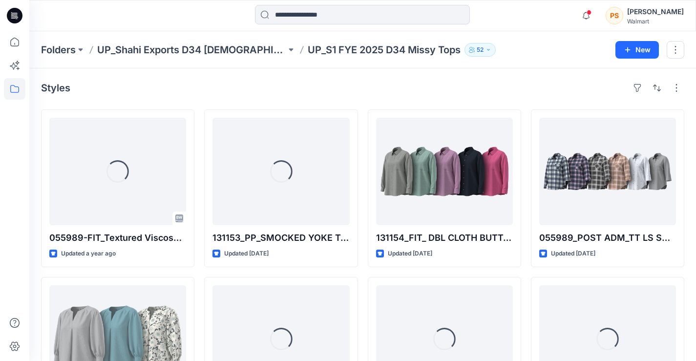  I want to click on a: 131154_FIT_ DBL CLOTH BUTTON DOWN, so click(445, 172).